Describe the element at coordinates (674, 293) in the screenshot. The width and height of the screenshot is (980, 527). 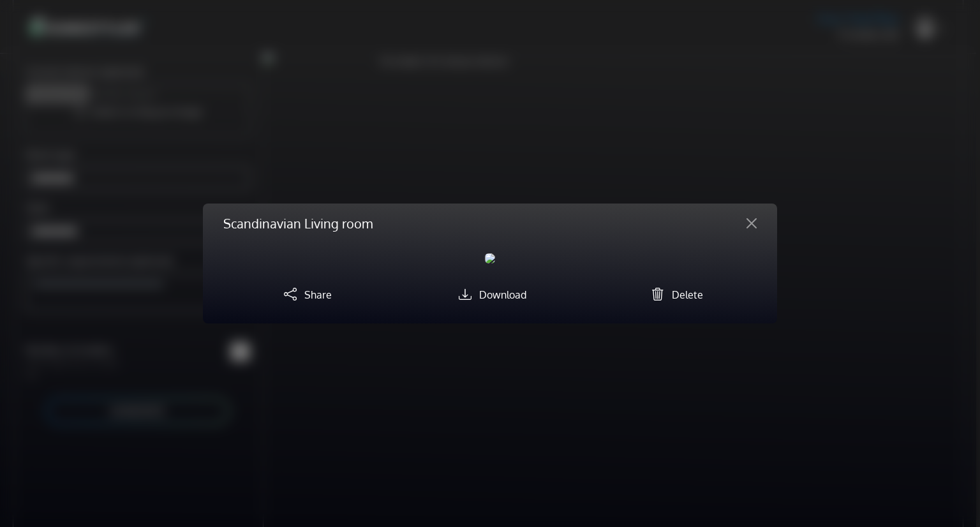
I see `button: Delete` at that location.